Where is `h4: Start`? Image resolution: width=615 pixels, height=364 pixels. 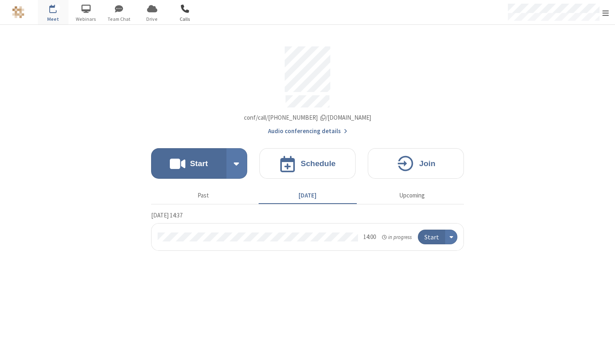 h4: Start is located at coordinates (199, 163).